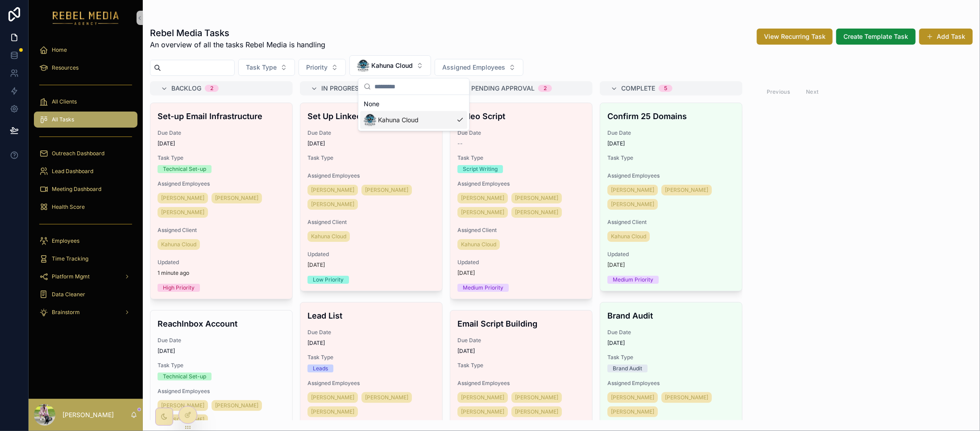 The width and height of the screenshot is (980, 431). What do you see at coordinates (85, 207) in the screenshot?
I see `a: Health Score` at bounding box center [85, 207].